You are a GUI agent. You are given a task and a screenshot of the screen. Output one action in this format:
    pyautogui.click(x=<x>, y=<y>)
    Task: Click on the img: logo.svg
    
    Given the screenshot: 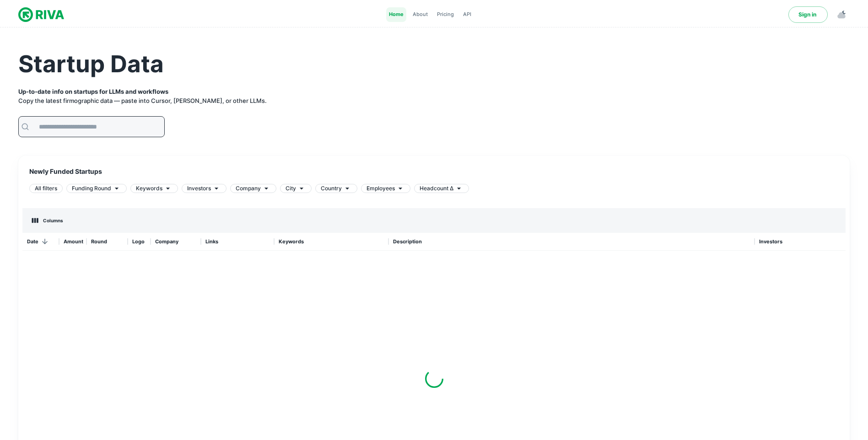 What is the action you would take?
    pyautogui.click(x=42, y=15)
    